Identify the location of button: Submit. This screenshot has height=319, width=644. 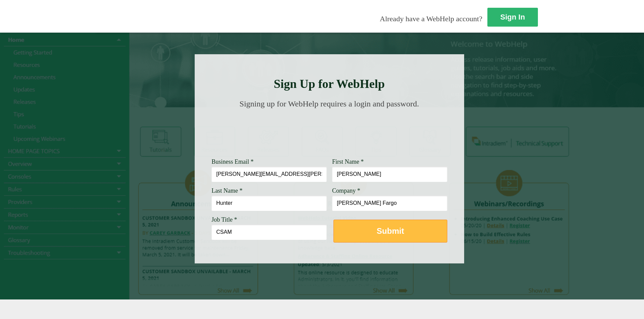
(390, 231).